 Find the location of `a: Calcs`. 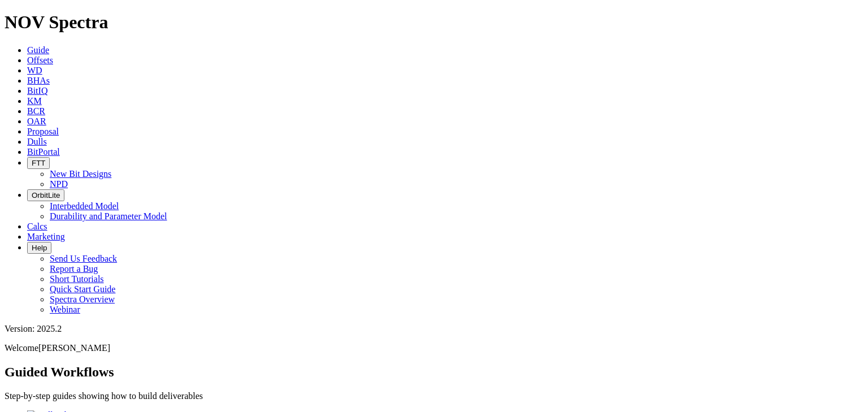

a: Calcs is located at coordinates (37, 226).